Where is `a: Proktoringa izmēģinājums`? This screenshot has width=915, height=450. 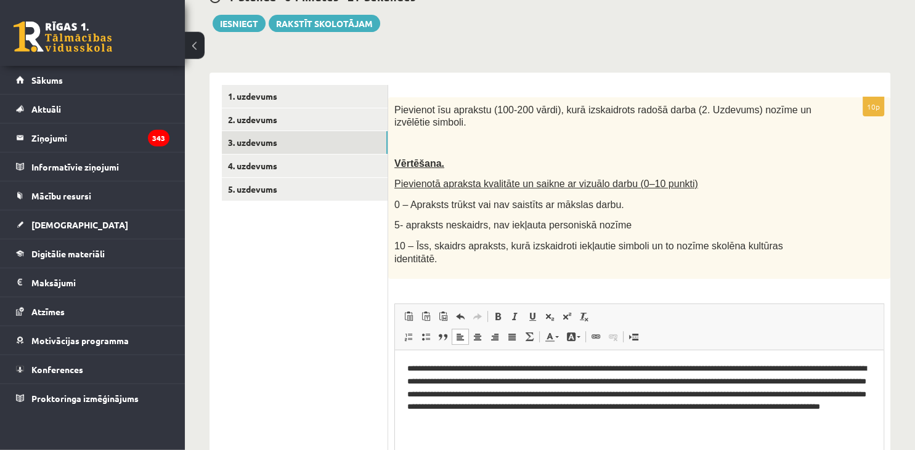
a: Proktoringa izmēģinājums is located at coordinates (92, 399).